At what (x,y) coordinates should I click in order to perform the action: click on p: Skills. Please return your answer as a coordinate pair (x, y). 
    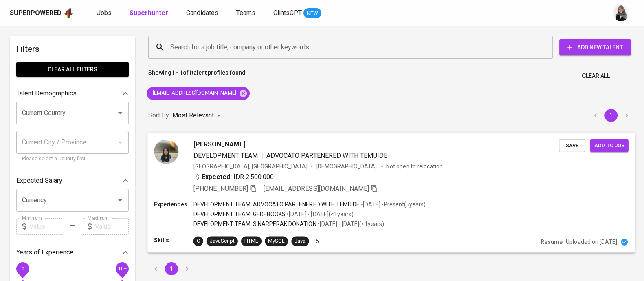
    Looking at the image, I should click on (174, 240).